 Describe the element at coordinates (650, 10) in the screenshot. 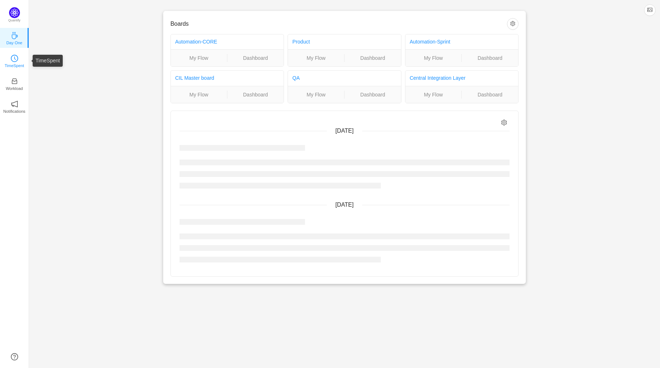

I see `button: icon: picture` at that location.